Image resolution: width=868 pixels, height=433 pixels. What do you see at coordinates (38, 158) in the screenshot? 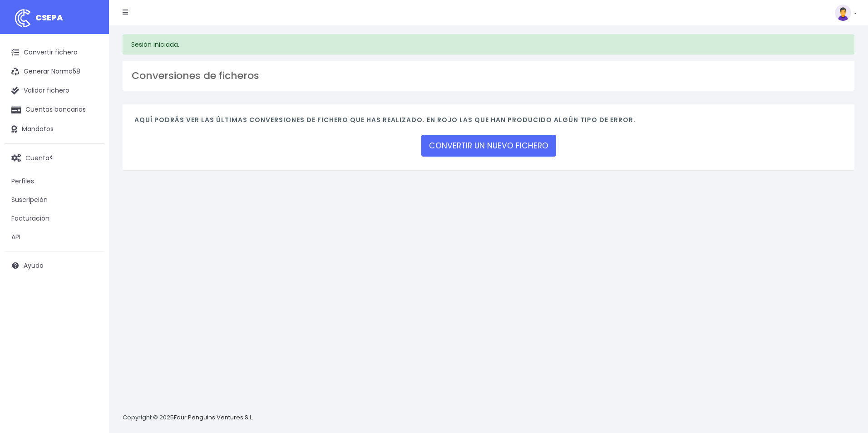
I see `span: Cuenta` at bounding box center [38, 158].